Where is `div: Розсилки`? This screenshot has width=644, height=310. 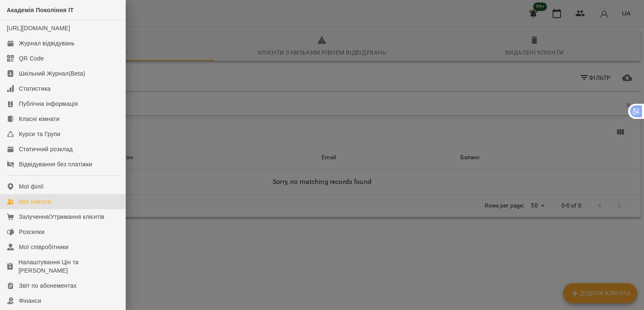
div: Розсилки is located at coordinates (31, 232).